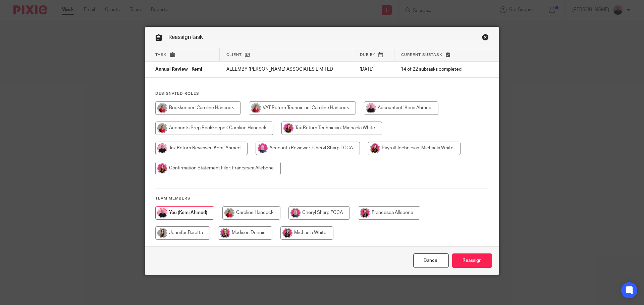  What do you see at coordinates (186, 37) in the screenshot?
I see `span: Reassign task` at bounding box center [186, 37].